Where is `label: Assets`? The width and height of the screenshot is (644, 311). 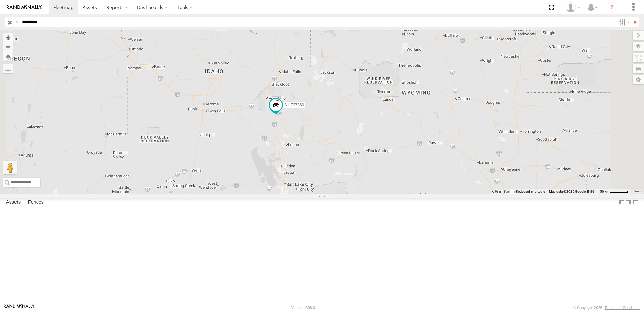 label: Assets is located at coordinates (13, 202).